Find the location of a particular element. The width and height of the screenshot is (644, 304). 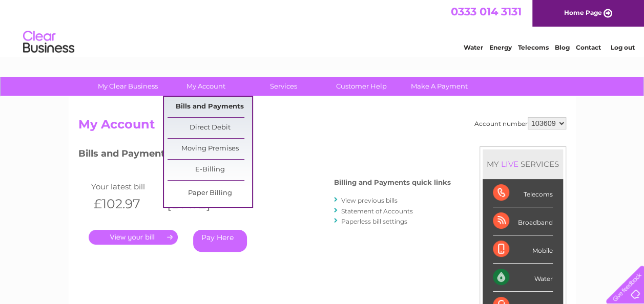

a: Telecoms is located at coordinates (534, 47).